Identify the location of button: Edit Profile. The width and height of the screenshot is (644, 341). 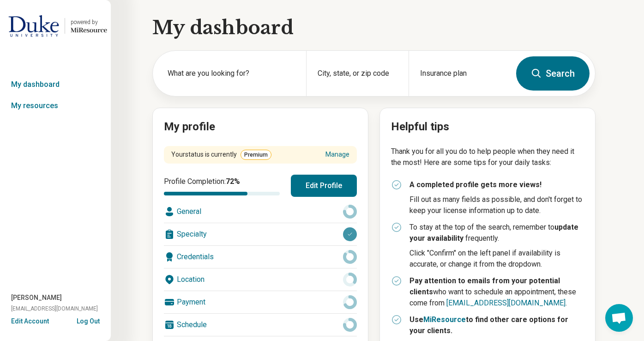
(324, 186).